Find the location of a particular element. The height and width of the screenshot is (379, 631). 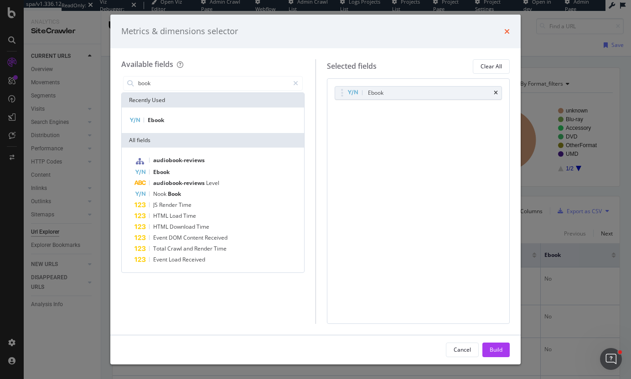

div: Available fields is located at coordinates (147, 64).